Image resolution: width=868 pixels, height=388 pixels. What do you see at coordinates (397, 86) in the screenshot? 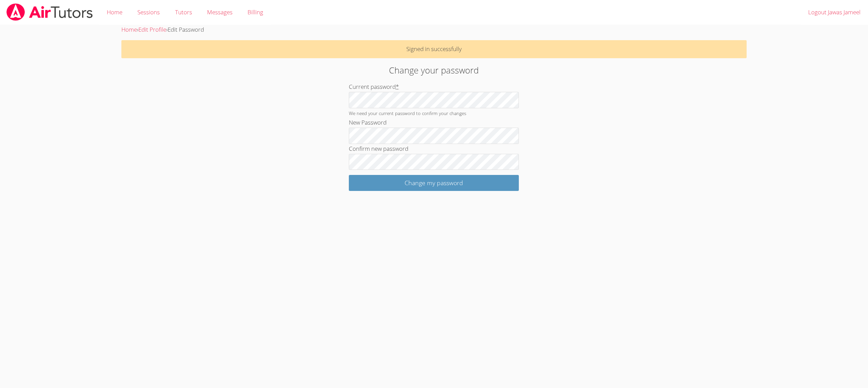
I see `abbr: required` at bounding box center [397, 86].